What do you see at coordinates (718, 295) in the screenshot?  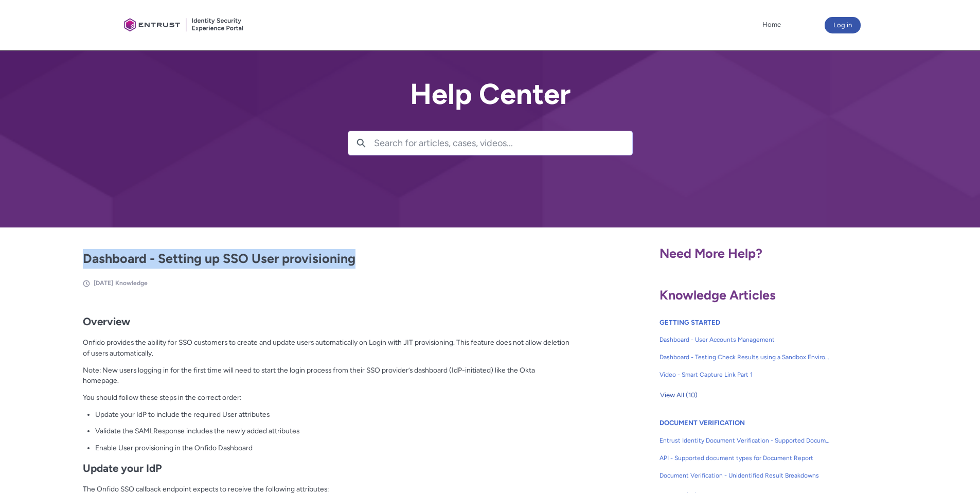 I see `span: Knowledge Articles` at bounding box center [718, 295].